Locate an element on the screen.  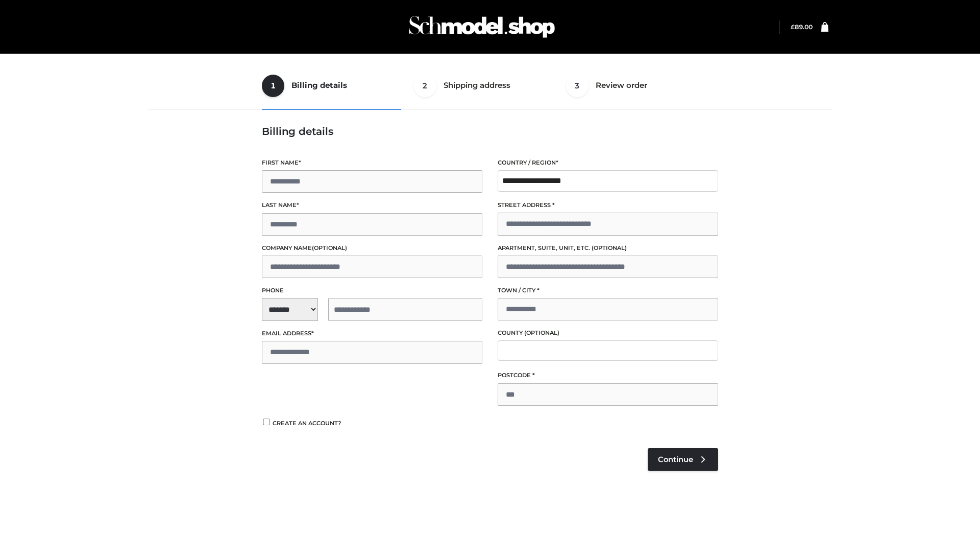
label: Street address is located at coordinates (608, 205).